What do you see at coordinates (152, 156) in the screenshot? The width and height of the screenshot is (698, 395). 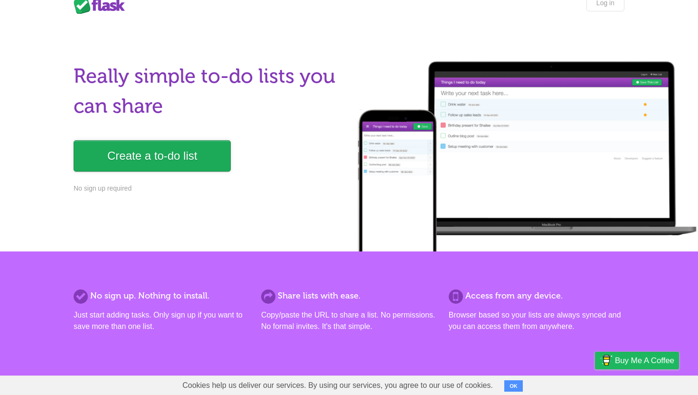 I see `a: Create a to-do list` at bounding box center [152, 156].